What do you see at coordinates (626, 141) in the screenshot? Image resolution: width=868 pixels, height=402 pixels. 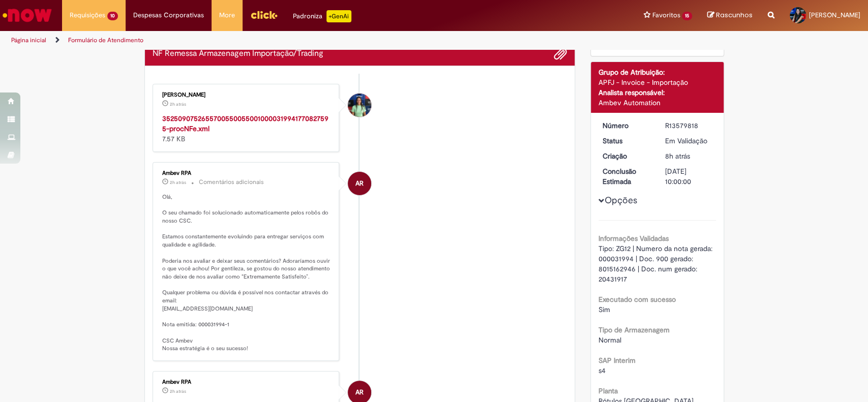 I see `dt: Status` at bounding box center [626, 141].